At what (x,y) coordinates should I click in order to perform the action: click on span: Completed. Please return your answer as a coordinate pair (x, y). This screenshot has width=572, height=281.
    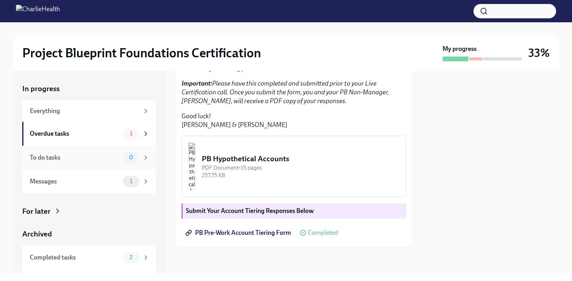
    Looking at the image, I should click on (323, 233).